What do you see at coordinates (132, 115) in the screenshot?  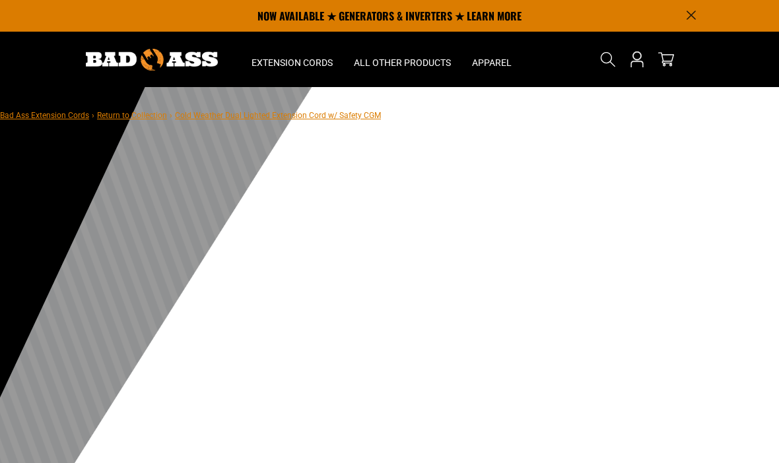 I see `a: Return to Collection` at bounding box center [132, 115].